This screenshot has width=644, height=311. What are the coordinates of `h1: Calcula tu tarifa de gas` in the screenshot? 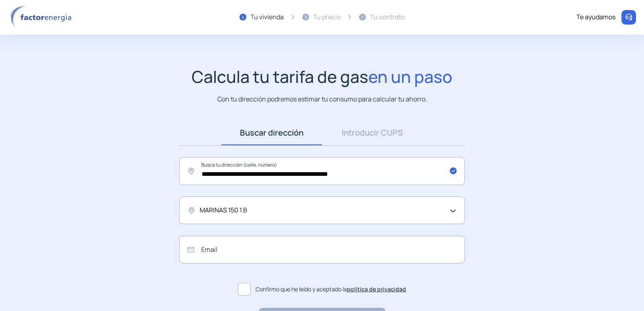 It's located at (322, 76).